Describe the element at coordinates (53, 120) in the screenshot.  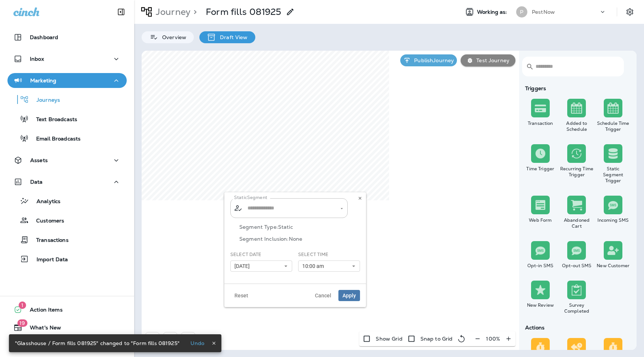
I see `p: Text Broadcasts` at that location.